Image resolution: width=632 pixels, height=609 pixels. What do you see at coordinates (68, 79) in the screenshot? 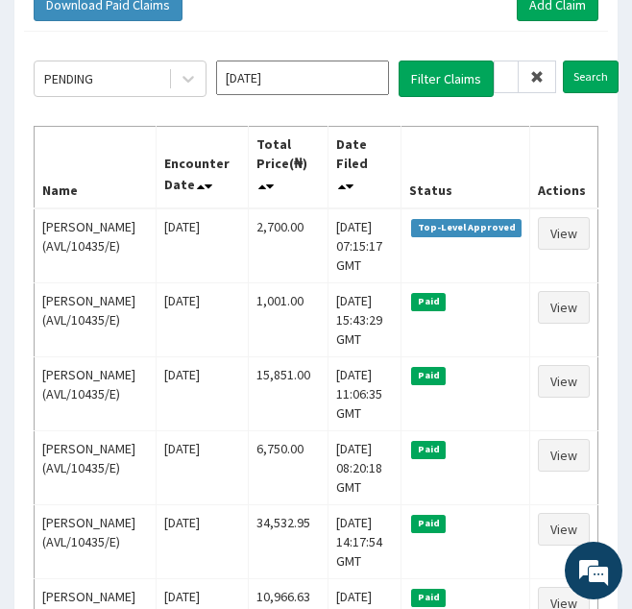
I see `div: PENDING` at bounding box center [68, 79].